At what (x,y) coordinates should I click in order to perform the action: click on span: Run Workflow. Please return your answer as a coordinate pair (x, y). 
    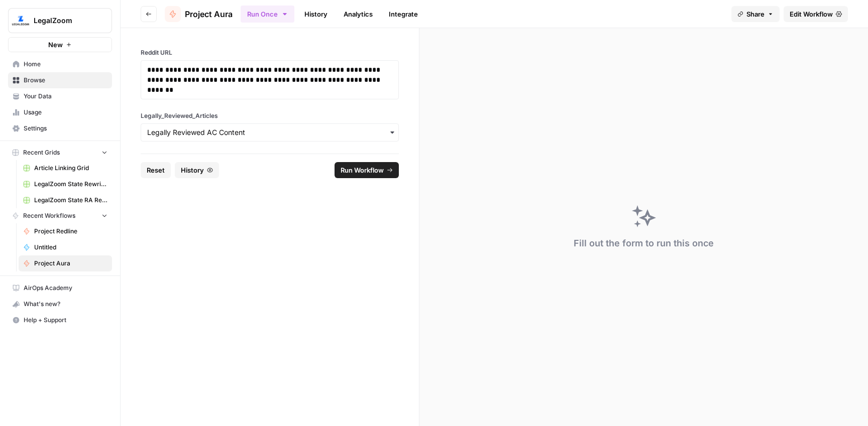
    Looking at the image, I should click on (362, 170).